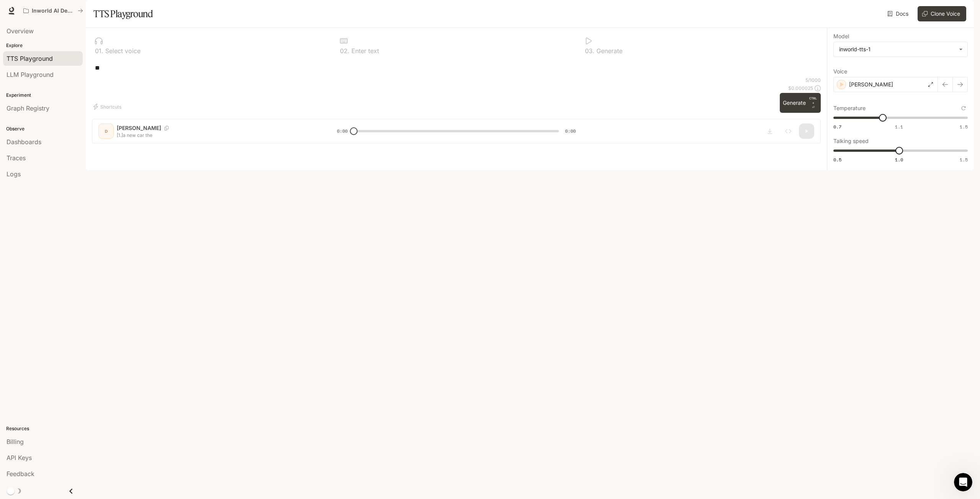  What do you see at coordinates (99, 51) in the screenshot?
I see `p: 0 1 .` at bounding box center [99, 51].